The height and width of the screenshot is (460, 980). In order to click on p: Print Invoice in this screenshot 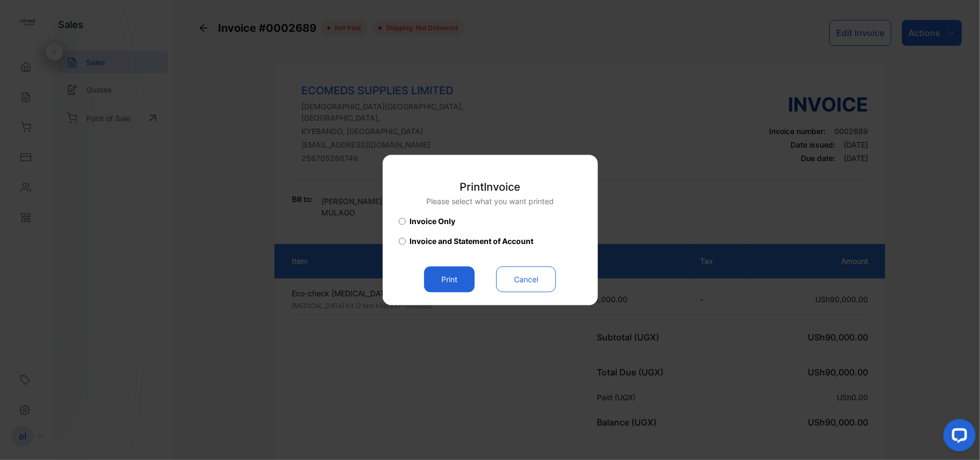, I will do `click(490, 187)`.